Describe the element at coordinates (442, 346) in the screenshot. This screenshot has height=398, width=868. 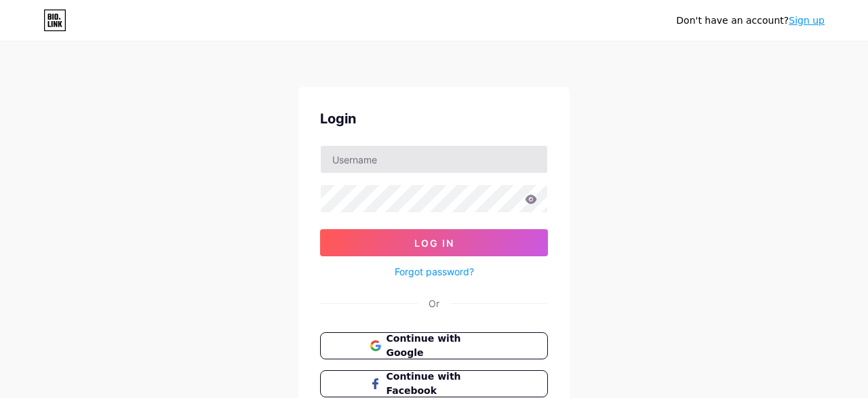
I see `span: Continue with Google` at that location.